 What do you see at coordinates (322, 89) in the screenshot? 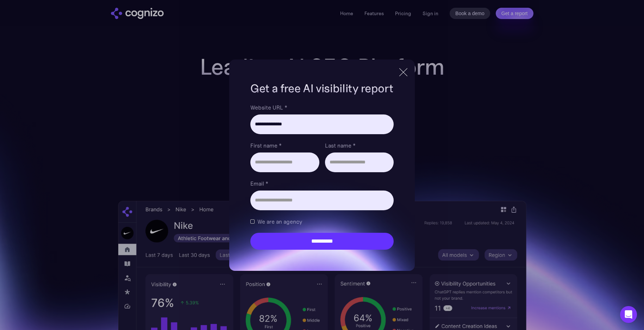
I see `h1: Get a free AI visibility report` at bounding box center [322, 89].